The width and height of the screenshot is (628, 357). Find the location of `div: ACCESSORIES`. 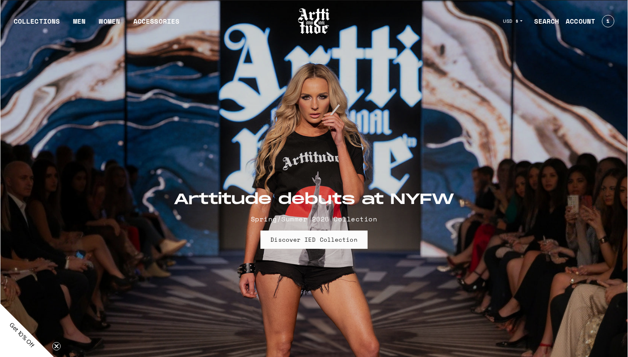

div: ACCESSORIES is located at coordinates (156, 24).